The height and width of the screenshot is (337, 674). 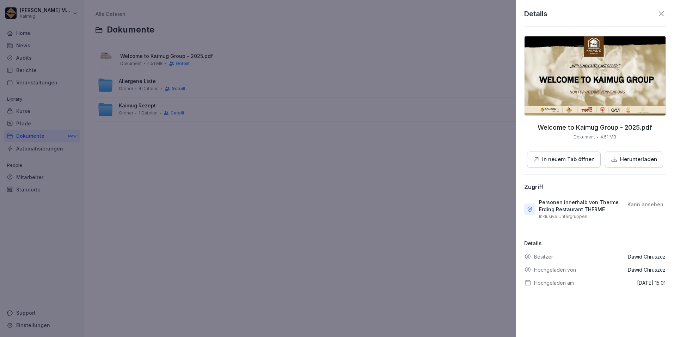 What do you see at coordinates (544, 256) in the screenshot?
I see `p: Besitzer` at bounding box center [544, 256].